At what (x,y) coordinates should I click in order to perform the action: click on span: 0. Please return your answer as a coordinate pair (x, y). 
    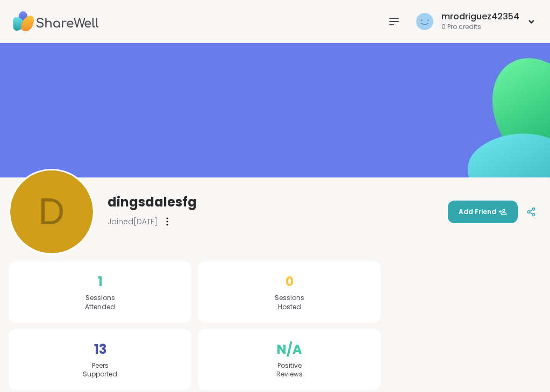
    Looking at the image, I should click on (289, 282).